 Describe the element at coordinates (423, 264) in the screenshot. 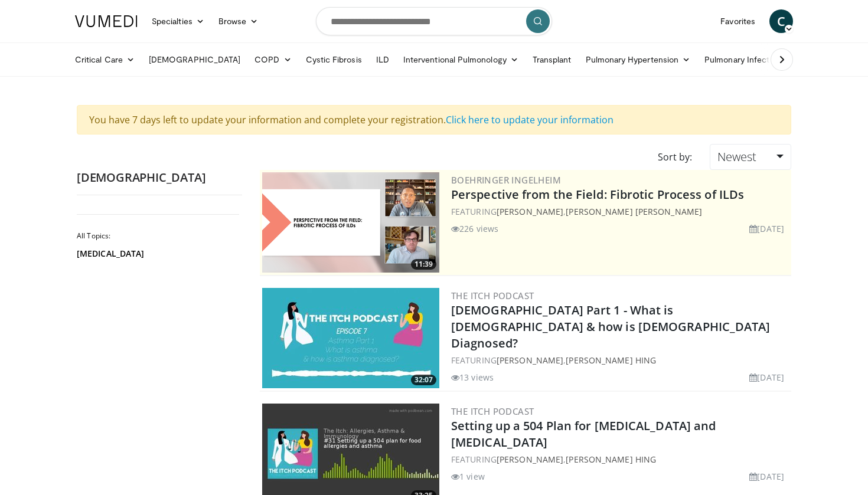

I see `span: 11:39` at that location.